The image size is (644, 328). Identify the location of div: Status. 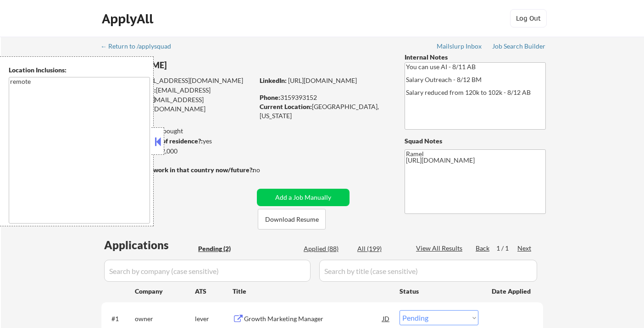
(439, 291).